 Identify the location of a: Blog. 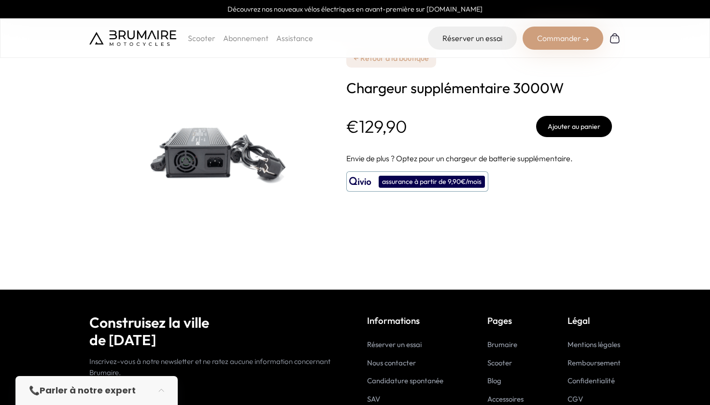
(494, 380).